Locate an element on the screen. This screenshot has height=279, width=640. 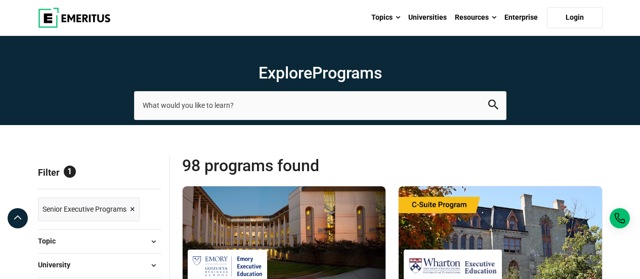
span: Topic is located at coordinates (51, 241).